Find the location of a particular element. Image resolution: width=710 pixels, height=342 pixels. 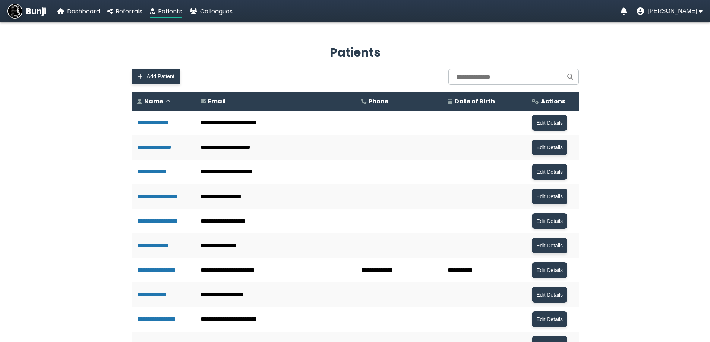

span: Bunji is located at coordinates (36, 11).